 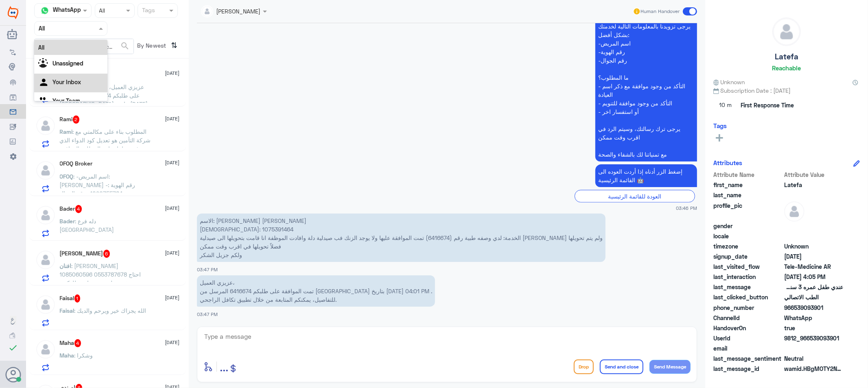 What do you see at coordinates (84, 46) in the screenshot?
I see `input: Search by Name, Local etc…` at bounding box center [84, 46].